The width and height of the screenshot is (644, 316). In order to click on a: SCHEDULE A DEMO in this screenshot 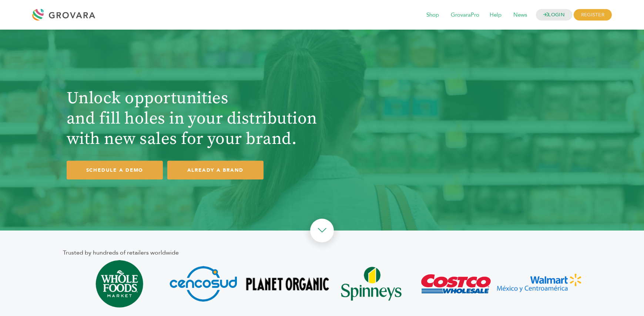, I will do `click(115, 170)`.